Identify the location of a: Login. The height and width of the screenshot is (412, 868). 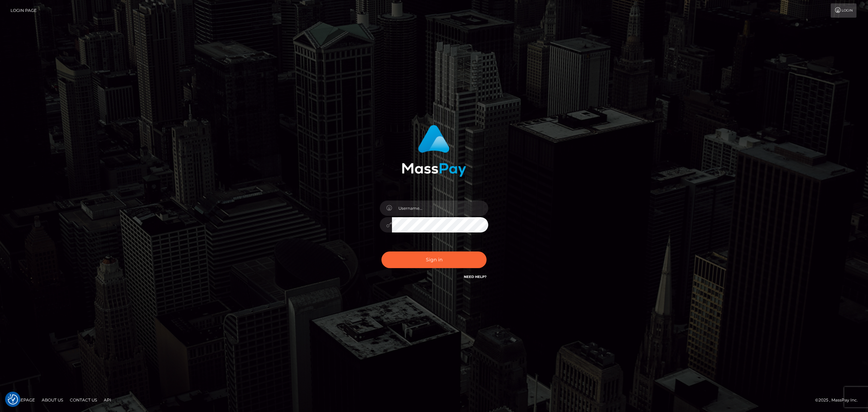
(844, 11).